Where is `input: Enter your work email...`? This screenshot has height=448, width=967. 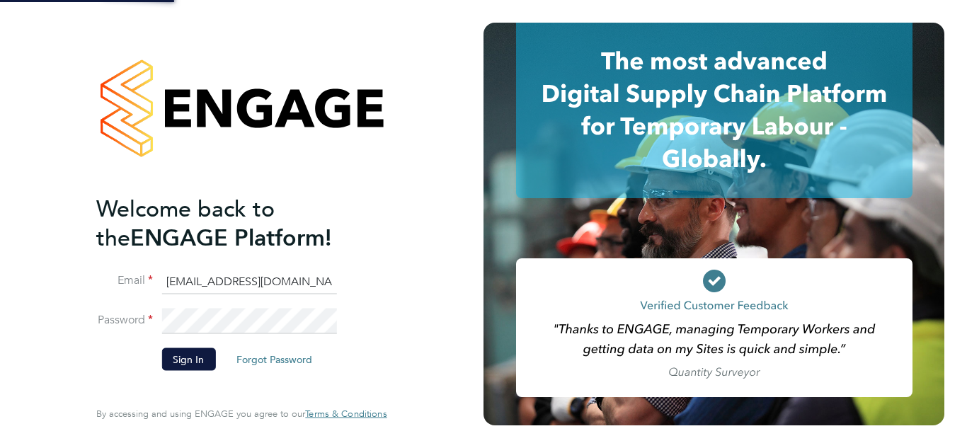
input: Enter your work email... is located at coordinates (249, 282).